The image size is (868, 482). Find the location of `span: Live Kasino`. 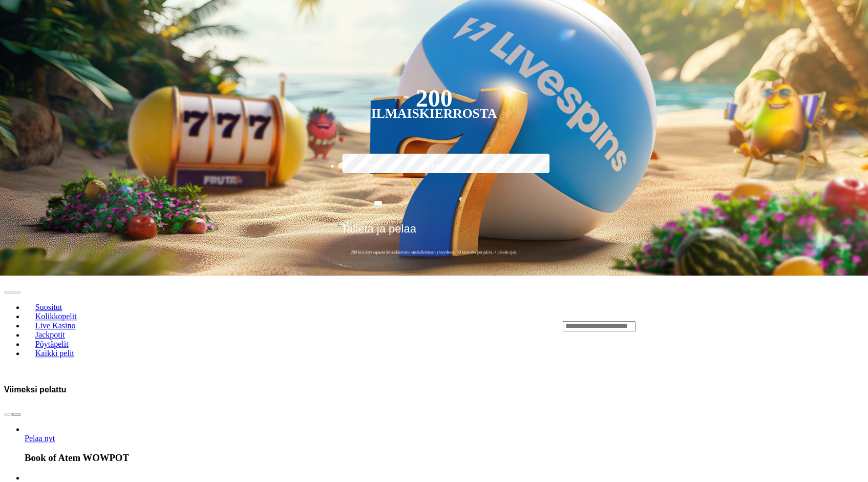

span: Live Kasino is located at coordinates (55, 326).